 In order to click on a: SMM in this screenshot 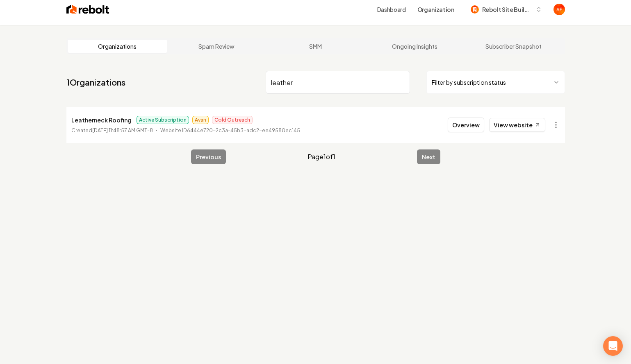, I will do `click(316, 46)`.